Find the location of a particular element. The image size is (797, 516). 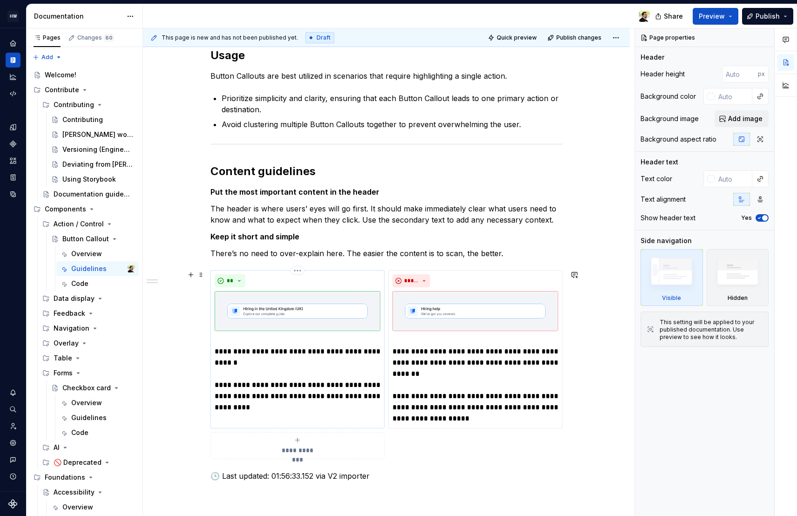

div: Side navigation is located at coordinates (667, 241).